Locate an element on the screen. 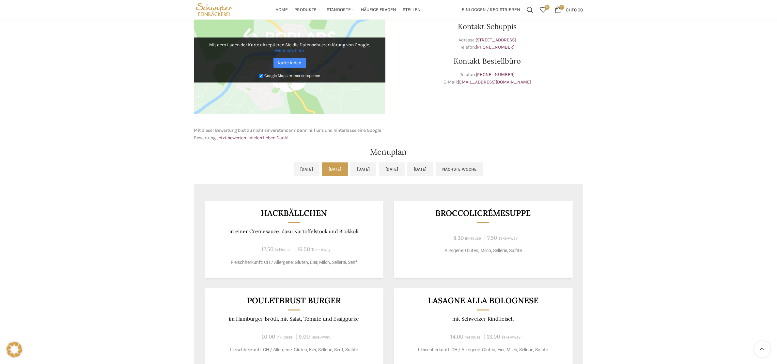  h3: Kontakt Bestellbüro is located at coordinates (488, 61).